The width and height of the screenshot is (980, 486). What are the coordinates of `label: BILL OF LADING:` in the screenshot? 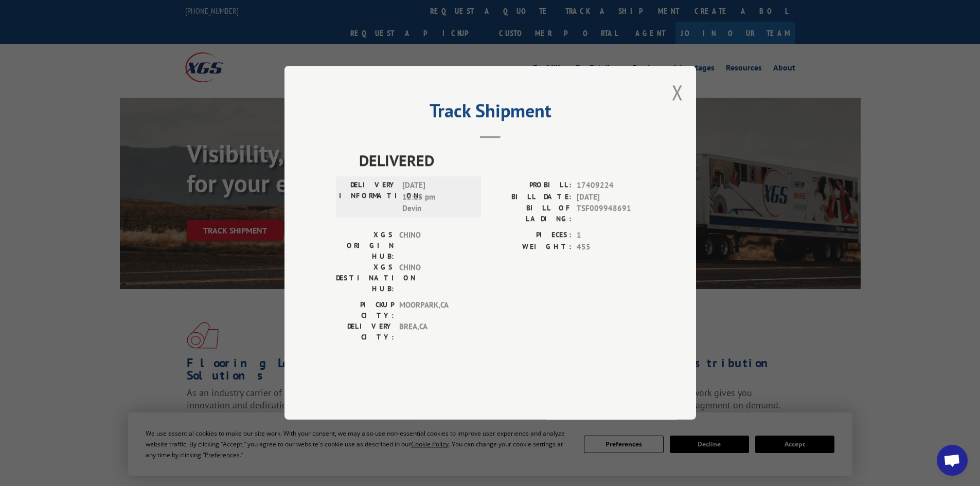 It's located at (531, 214).